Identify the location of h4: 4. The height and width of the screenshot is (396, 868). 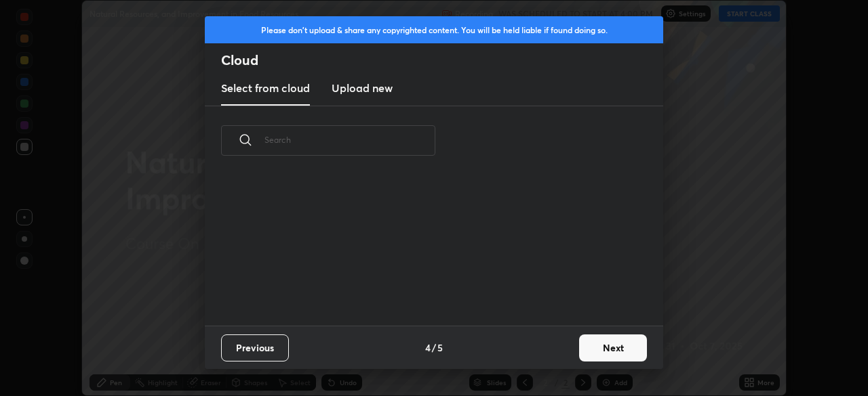
(428, 348).